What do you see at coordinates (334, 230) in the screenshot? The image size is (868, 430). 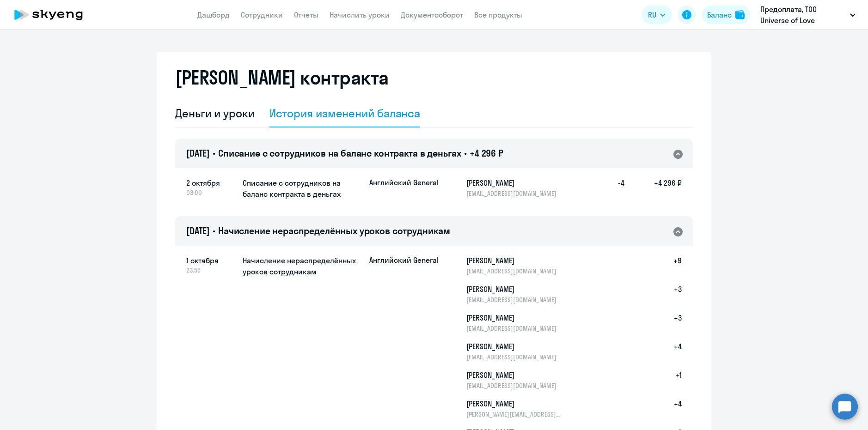 I see `span: Начисление нераспределённых уроков сотрудникам` at bounding box center [334, 230].